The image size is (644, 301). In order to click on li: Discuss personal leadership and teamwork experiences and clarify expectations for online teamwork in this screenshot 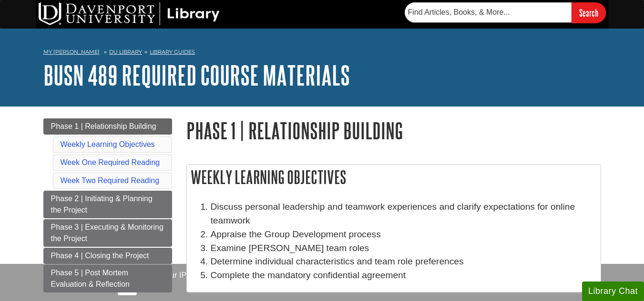, I will do `click(403, 214)`.